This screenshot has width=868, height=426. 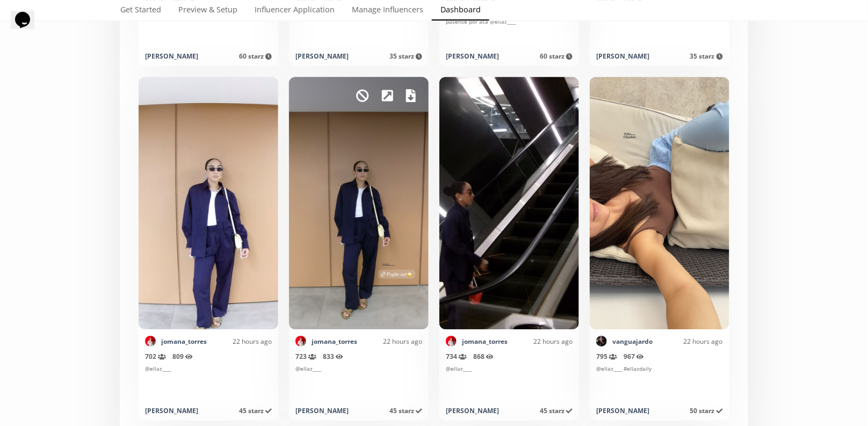 What do you see at coordinates (707, 410) in the screenshot?
I see `span: 50 starz` at bounding box center [707, 410].